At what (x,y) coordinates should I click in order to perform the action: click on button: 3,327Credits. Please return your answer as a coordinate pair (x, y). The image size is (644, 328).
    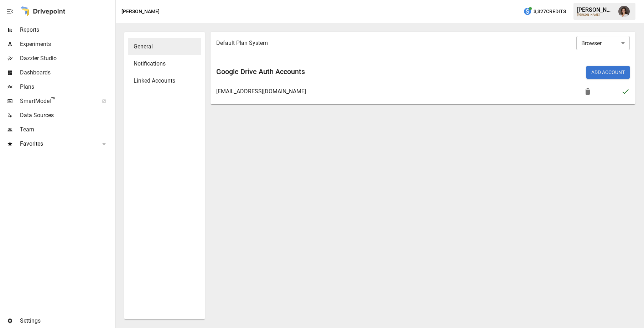
    Looking at the image, I should click on (544, 12).